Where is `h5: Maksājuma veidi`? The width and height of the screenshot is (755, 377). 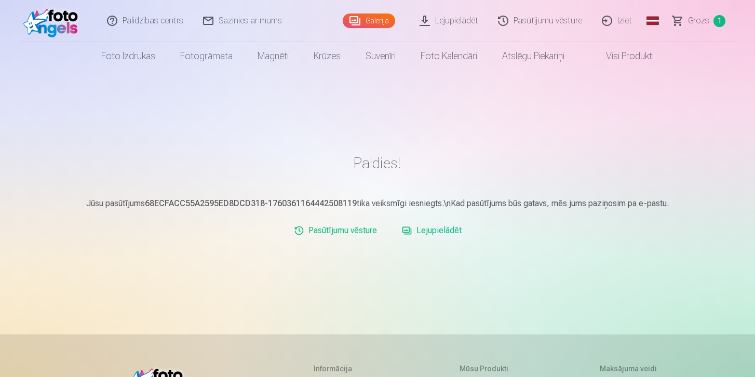 h5: Maksājuma veidi is located at coordinates (628, 369).